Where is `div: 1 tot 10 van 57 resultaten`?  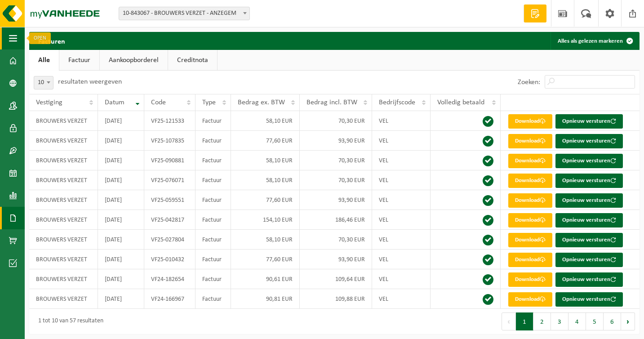
div: 1 tot 10 van 57 resultaten is located at coordinates (68, 322).